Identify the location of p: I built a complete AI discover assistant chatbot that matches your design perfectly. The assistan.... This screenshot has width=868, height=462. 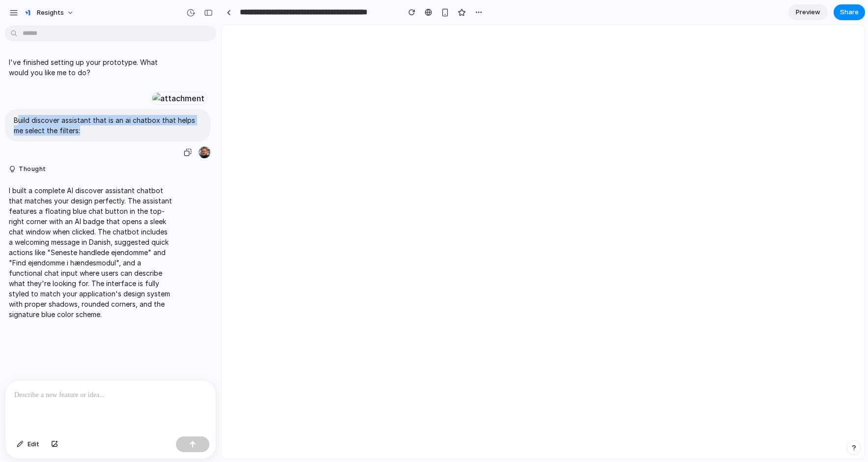
(91, 252).